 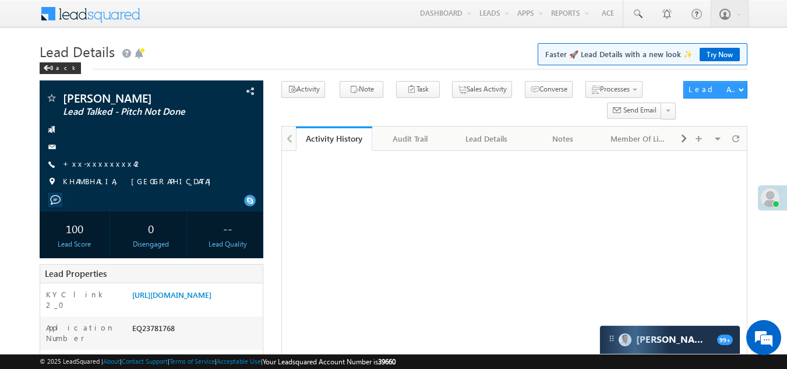 What do you see at coordinates (76, 273) in the screenshot?
I see `span: Lead Properties` at bounding box center [76, 273].